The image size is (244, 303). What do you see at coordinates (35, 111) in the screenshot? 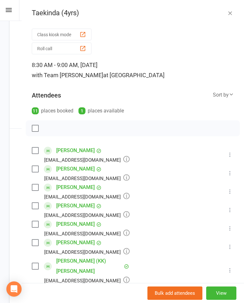
I see `div: 11` at bounding box center [35, 111].